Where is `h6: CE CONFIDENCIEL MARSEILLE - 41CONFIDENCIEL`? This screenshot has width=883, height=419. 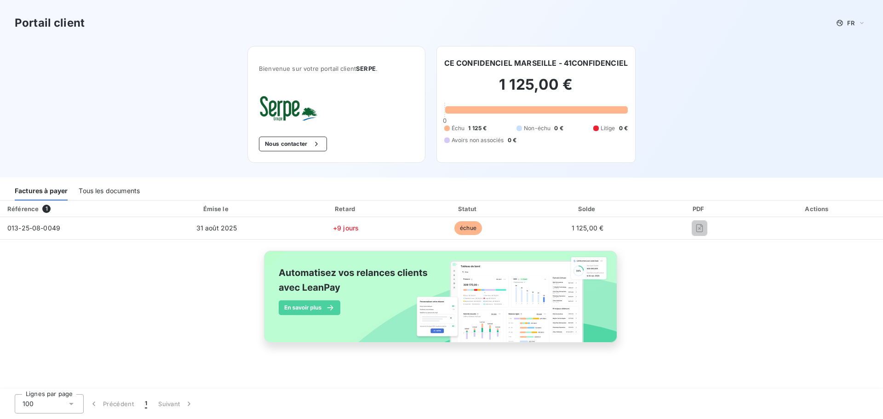
h6: CE CONFIDENCIEL MARSEILLE - 41CONFIDENCIEL is located at coordinates (536, 63).